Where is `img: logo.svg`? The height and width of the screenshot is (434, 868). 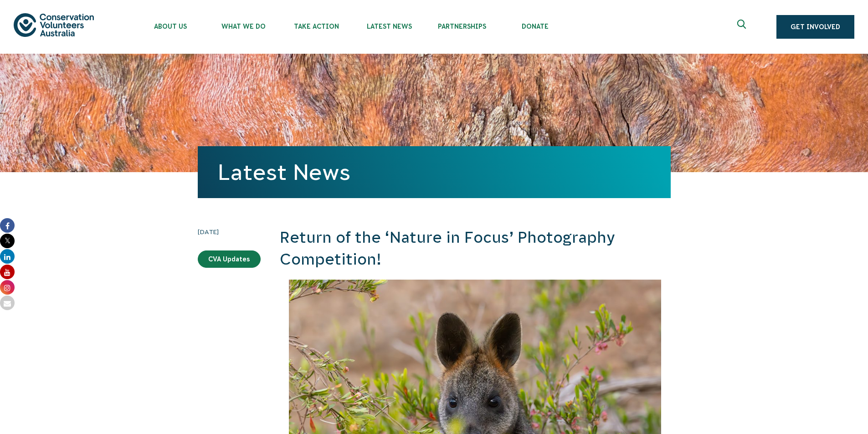 img: logo.svg is located at coordinates (53, 24).